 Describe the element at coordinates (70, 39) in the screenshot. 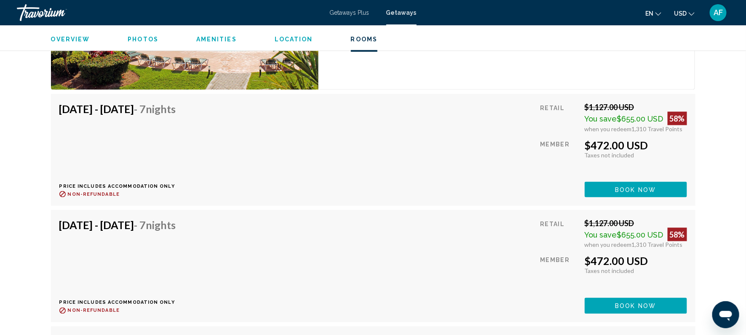

I see `span: Overview` at that location.